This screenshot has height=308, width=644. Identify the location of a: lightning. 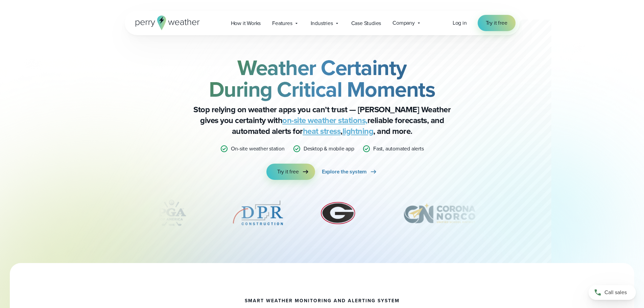
(358, 131).